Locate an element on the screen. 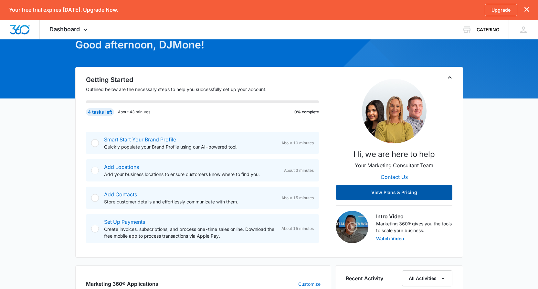 Image resolution: width=538 pixels, height=289 pixels. h2: Marketing 360® Applications is located at coordinates (122, 284).